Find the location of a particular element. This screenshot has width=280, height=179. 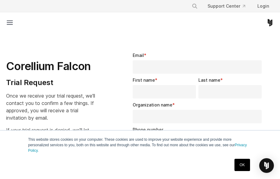

a: Login is located at coordinates (263, 6).